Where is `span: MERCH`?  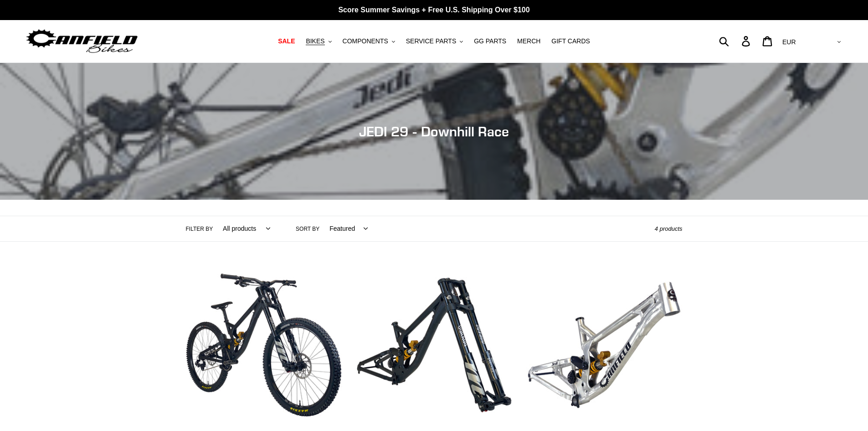
span: MERCH is located at coordinates (528, 41).